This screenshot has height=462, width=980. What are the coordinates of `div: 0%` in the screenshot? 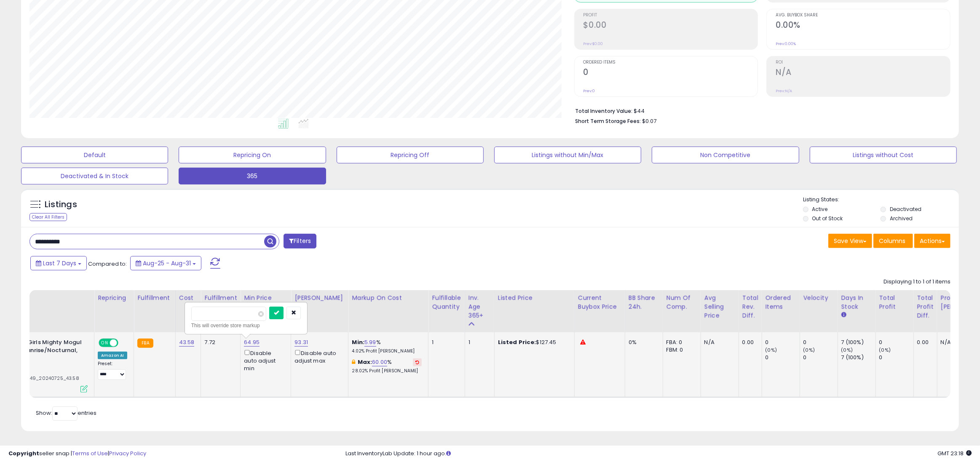 It's located at (643, 343).